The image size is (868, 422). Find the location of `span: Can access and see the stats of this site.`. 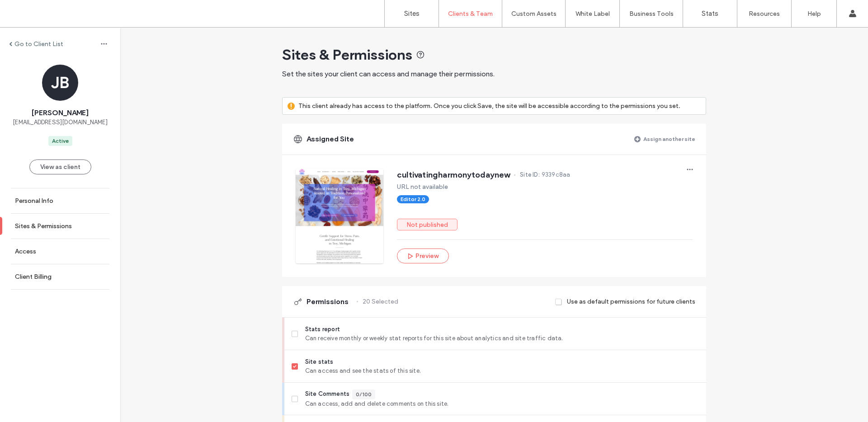

span: Can access and see the stats of this site. is located at coordinates (502, 371).